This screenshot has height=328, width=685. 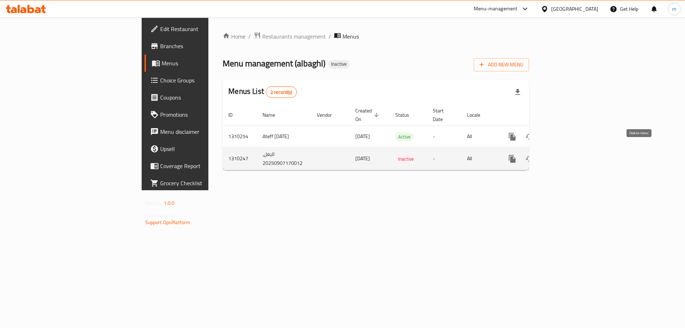 I want to click on span: Active, so click(x=404, y=137).